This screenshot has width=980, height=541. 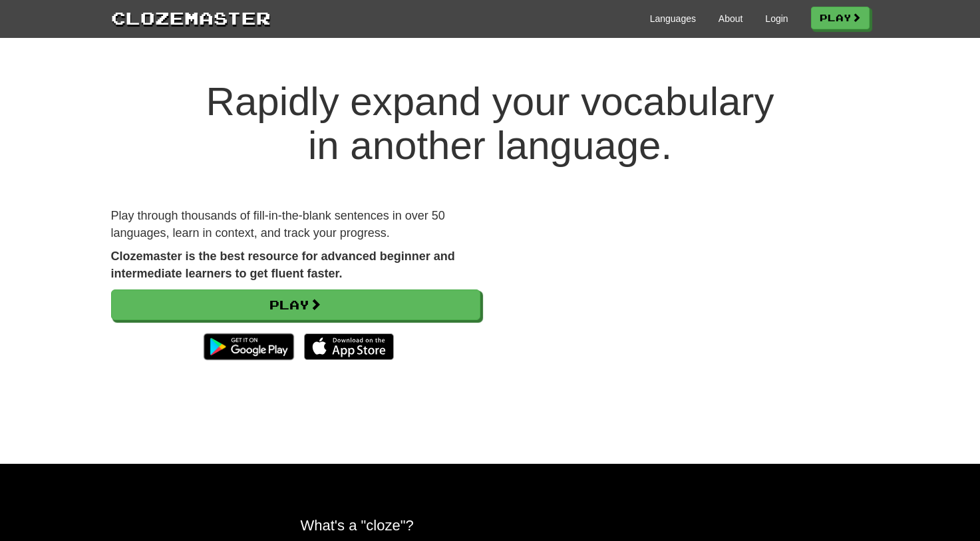 I want to click on a: Login, so click(x=776, y=18).